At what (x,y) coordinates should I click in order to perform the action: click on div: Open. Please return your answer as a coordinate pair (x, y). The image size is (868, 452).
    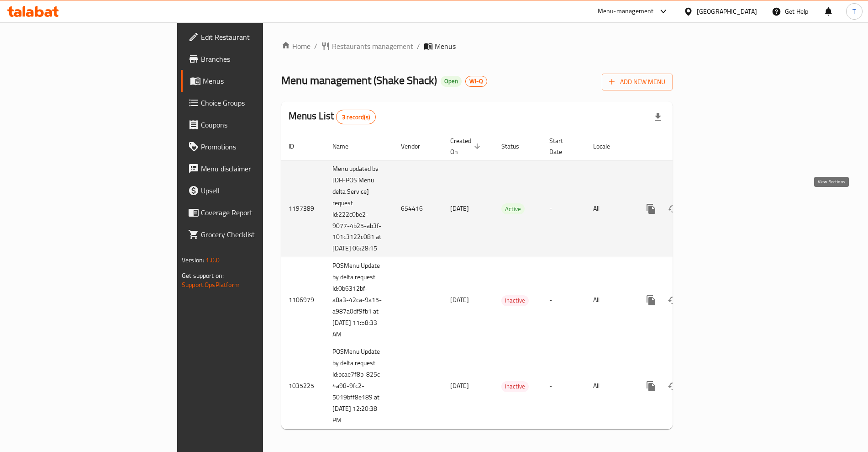
    Looking at the image, I should click on (451, 81).